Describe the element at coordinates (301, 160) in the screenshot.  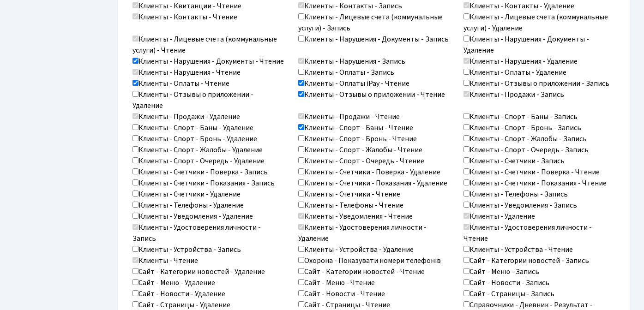
I see `input: Клиенты - Спорт - Очередь - Чтение` at that location.